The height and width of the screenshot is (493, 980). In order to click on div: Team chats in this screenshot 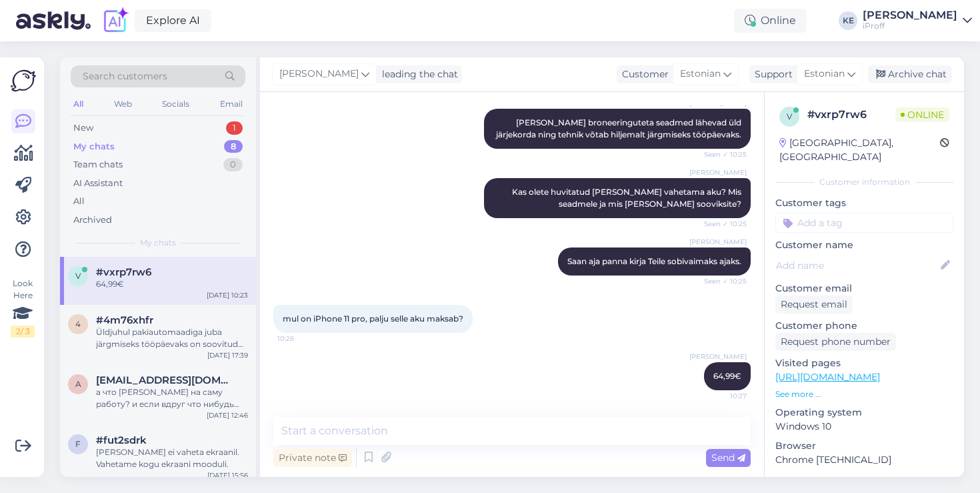, I will do `click(98, 165)`.